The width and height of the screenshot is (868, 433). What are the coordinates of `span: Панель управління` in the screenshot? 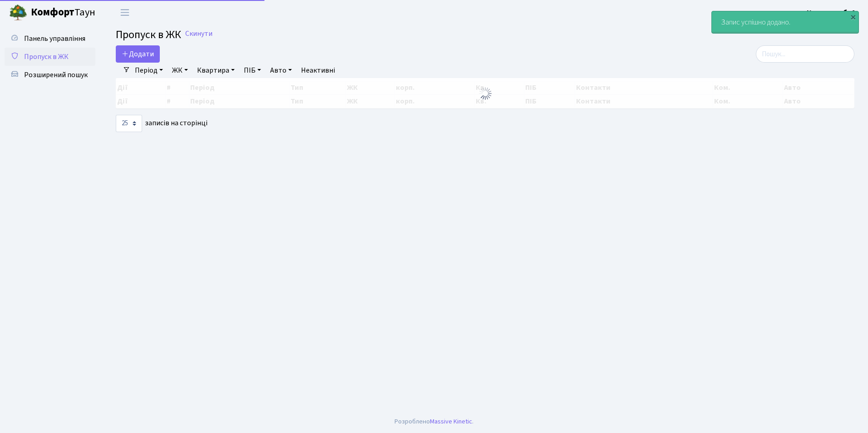 It's located at (54, 39).